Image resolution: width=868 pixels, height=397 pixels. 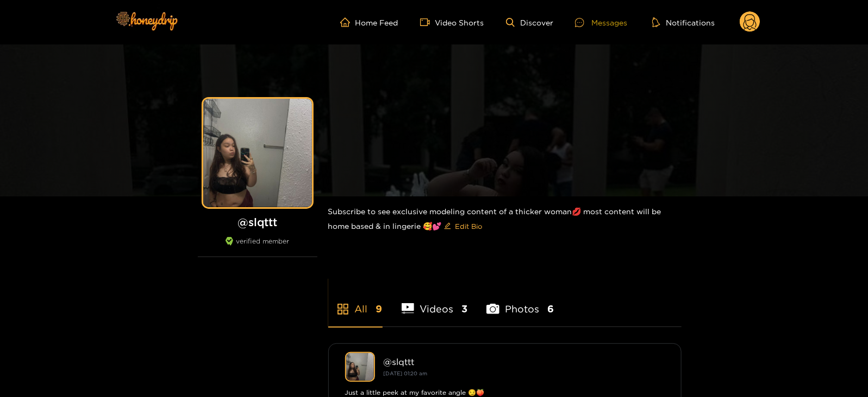 I want to click on img: slqttt, so click(x=360, y=367).